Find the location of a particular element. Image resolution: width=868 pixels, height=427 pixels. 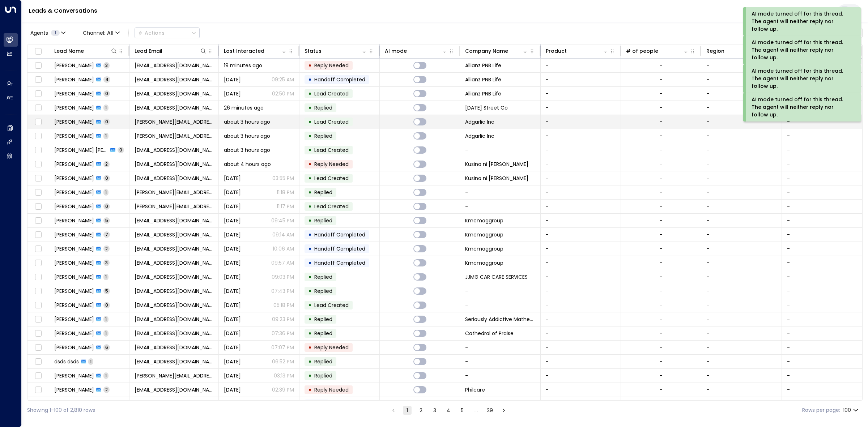

p: 09:57 AM is located at coordinates (283, 263).